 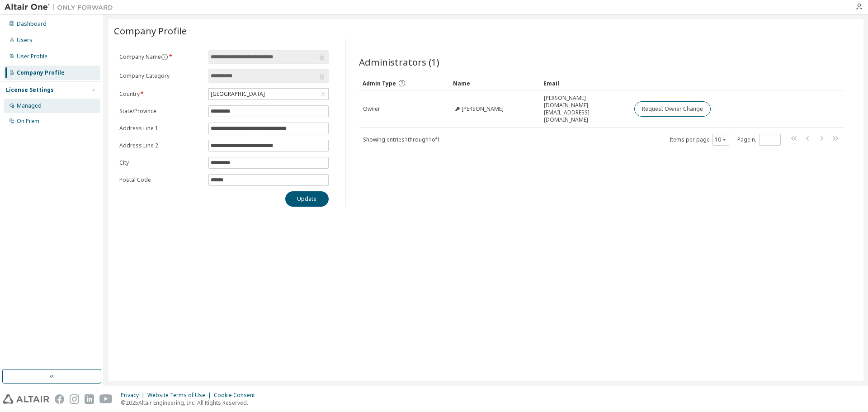 I want to click on div: Privacy, so click(x=134, y=395).